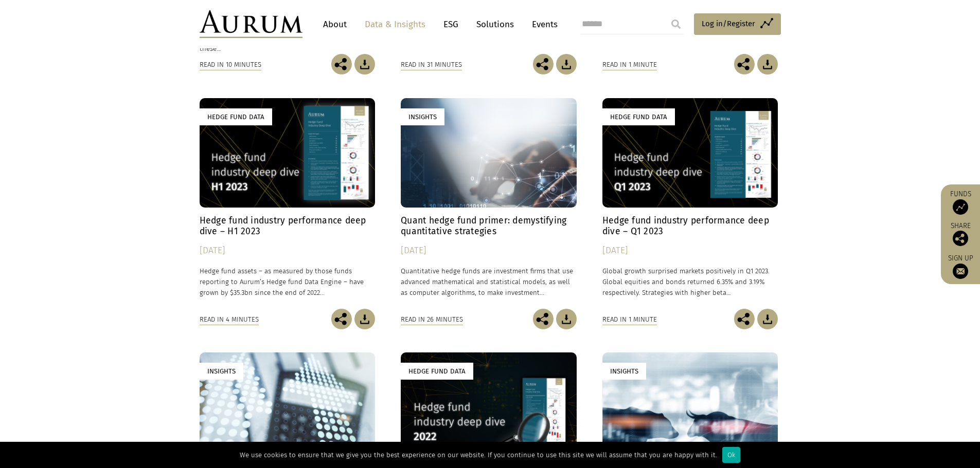  I want to click on input: Submit, so click(676, 24).